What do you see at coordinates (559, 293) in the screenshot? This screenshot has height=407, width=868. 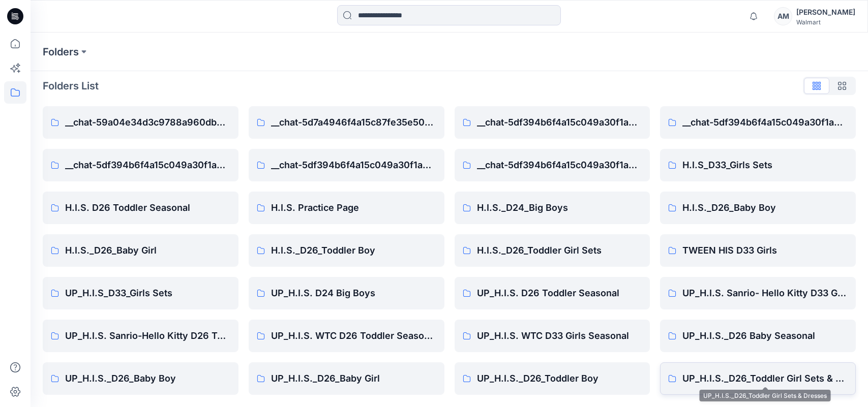 I see `p: UP_H.I.S. D26 Toddler Seasonal` at bounding box center [559, 293].